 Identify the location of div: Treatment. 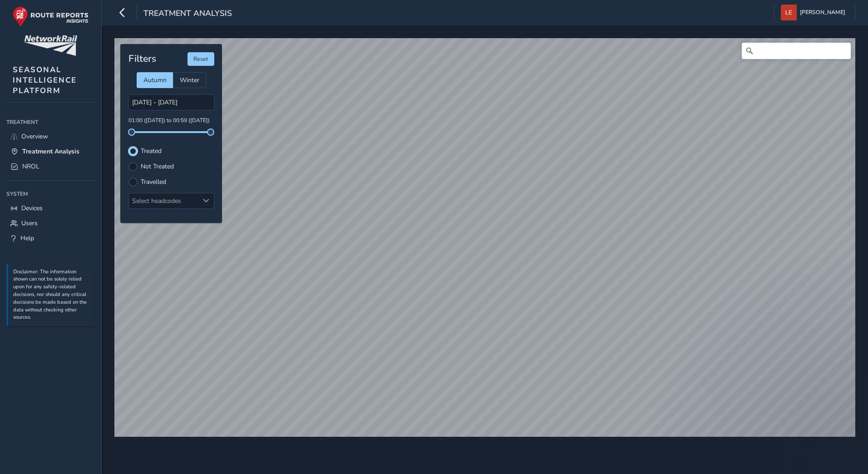
(51, 122).